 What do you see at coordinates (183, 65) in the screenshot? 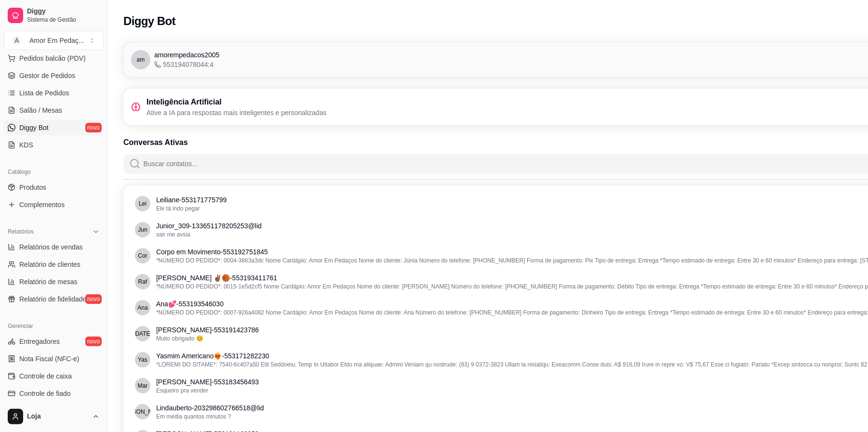
I see `span: 553194078044:4` at bounding box center [183, 65].